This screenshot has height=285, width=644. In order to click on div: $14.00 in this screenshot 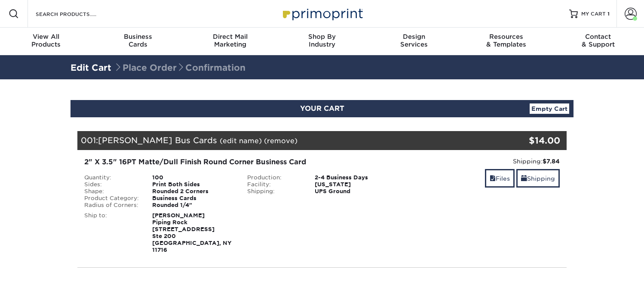, I will do `click(522, 141)`.